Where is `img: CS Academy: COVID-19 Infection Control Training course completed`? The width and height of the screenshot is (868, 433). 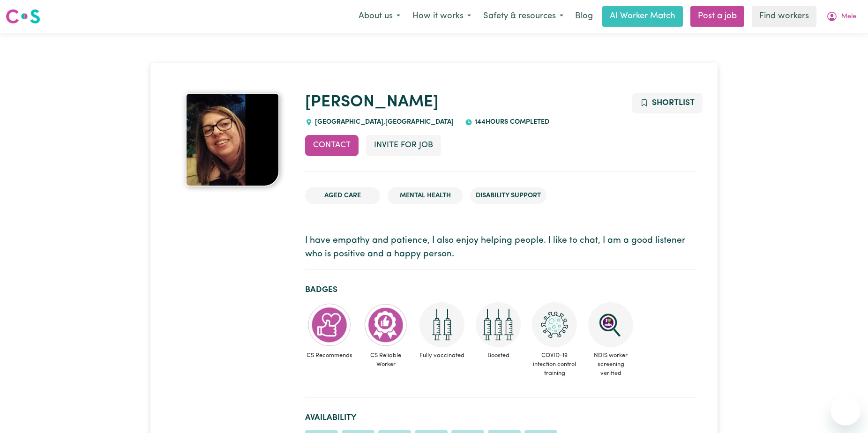 img: CS Academy: COVID-19 Infection Control Training course completed is located at coordinates (555, 325).